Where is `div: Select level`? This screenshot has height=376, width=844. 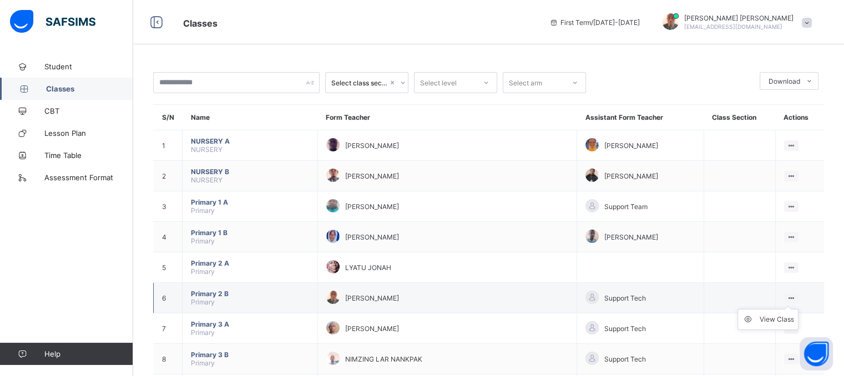
div: Select level is located at coordinates (439, 83).